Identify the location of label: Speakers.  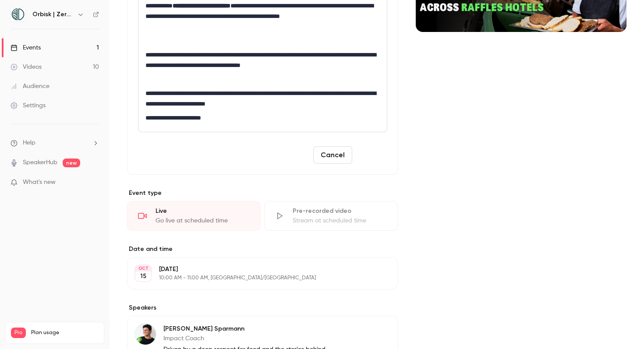
(262, 308).